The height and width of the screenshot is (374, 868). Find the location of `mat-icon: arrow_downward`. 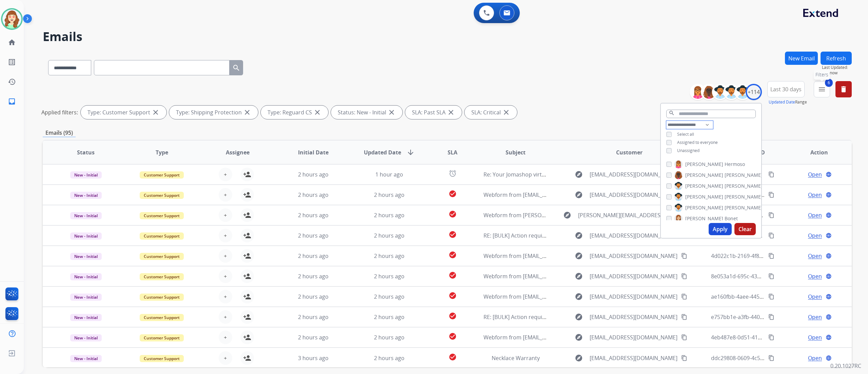

mat-icon: arrow_downward is located at coordinates (411, 153).